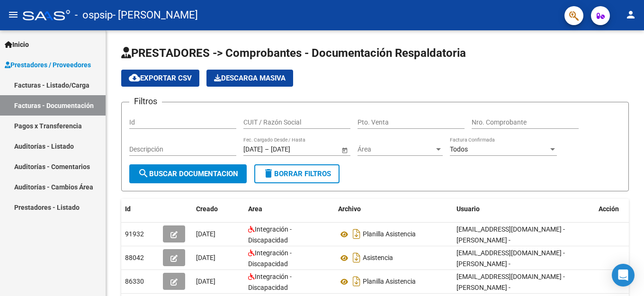  I want to click on span: Todos, so click(459, 149).